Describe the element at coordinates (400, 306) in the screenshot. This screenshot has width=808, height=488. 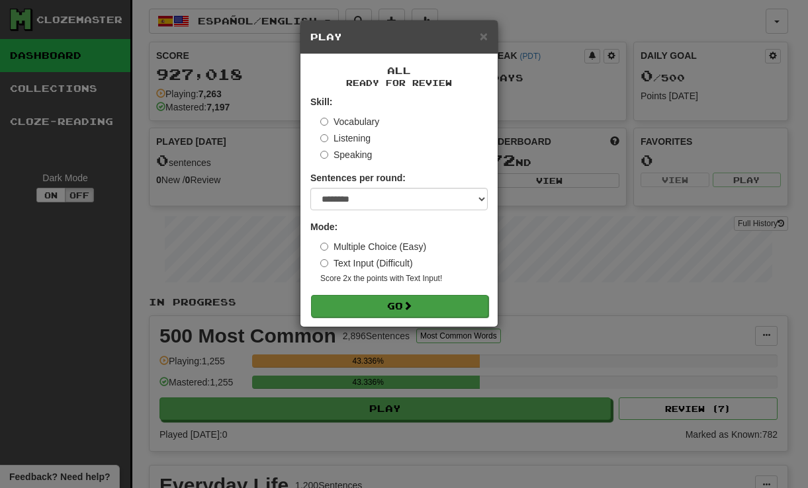
I see `button: Go` at that location.